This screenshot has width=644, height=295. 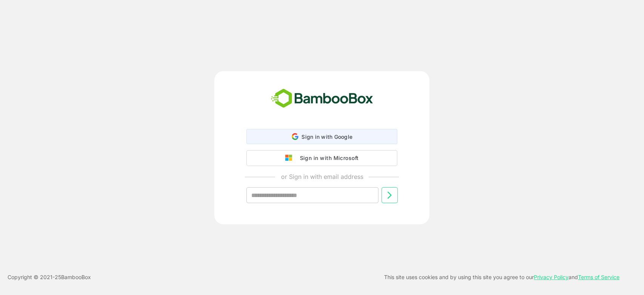 I want to click on img: google, so click(x=290, y=158).